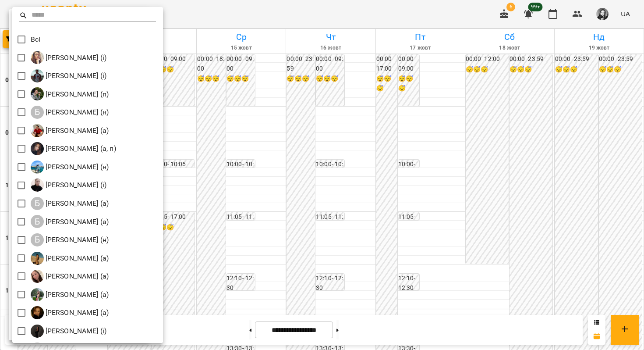 Image resolution: width=644 pixels, height=350 pixels. What do you see at coordinates (70, 131) in the screenshot?
I see `div: Баргель Олег Романович (а)` at bounding box center [70, 131].